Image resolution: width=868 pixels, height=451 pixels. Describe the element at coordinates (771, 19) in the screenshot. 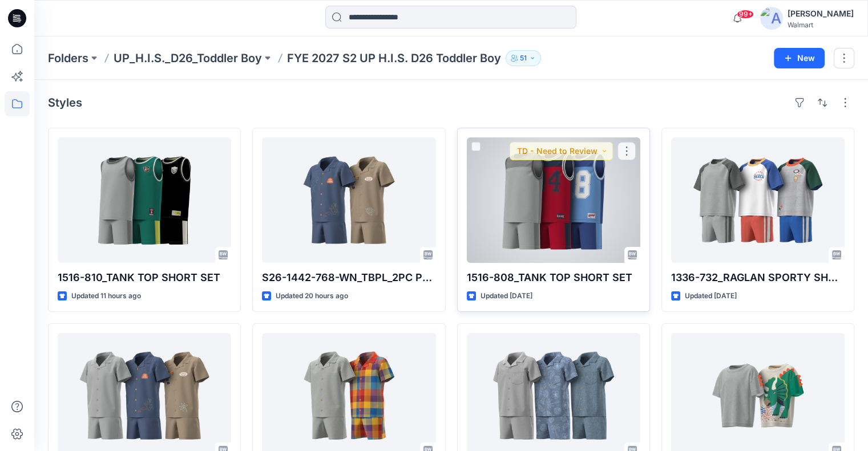

I see `img: avatar` at that location.